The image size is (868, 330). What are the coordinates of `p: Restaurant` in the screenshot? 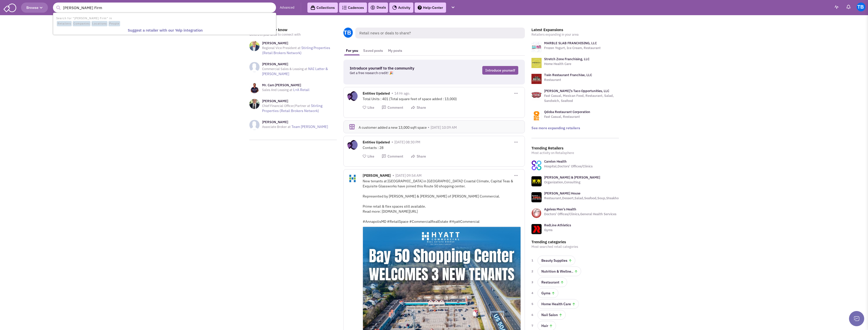 It's located at (568, 80).